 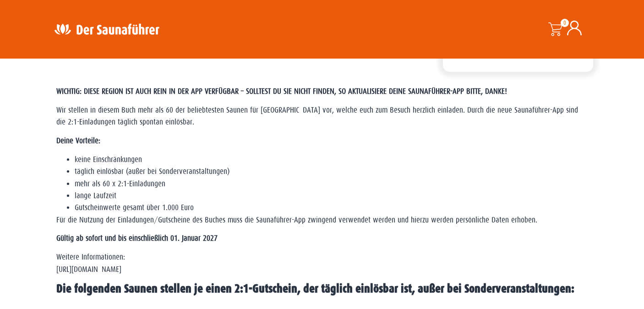 What do you see at coordinates (565, 23) in the screenshot?
I see `span: 0` at bounding box center [565, 23].